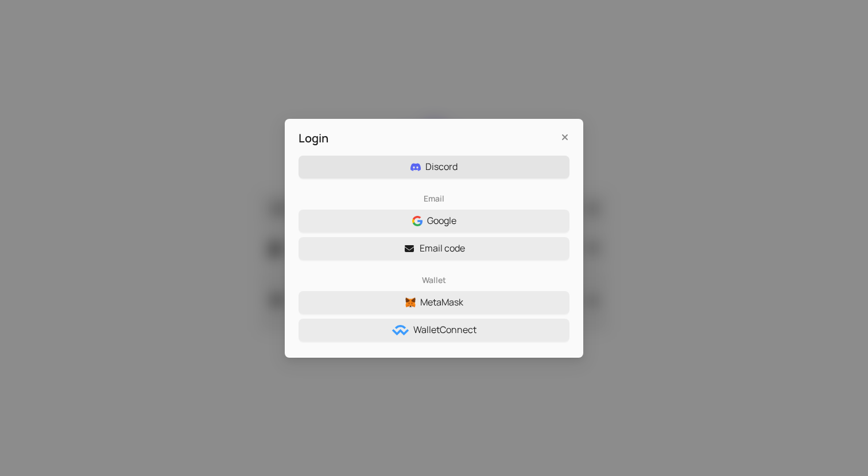  I want to click on h1: Email, so click(434, 196).